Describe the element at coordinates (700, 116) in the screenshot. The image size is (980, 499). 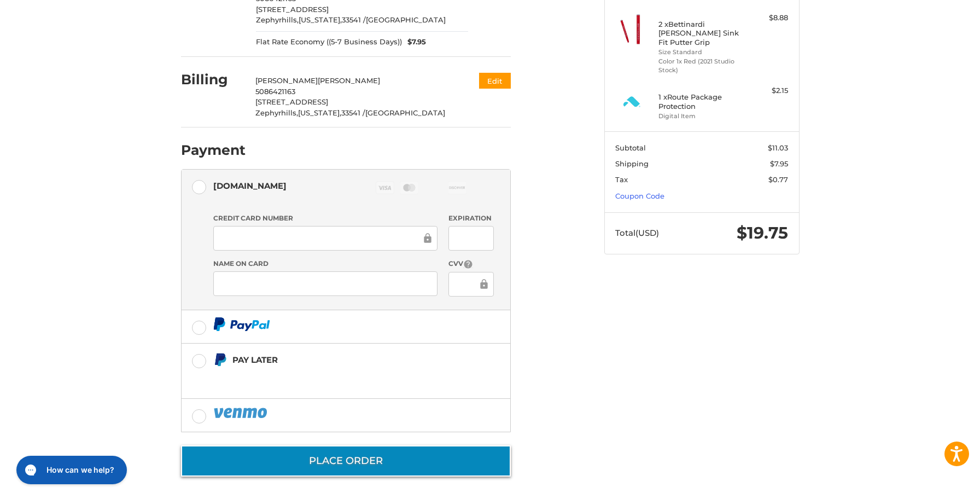
I see `li: Digital Item` at that location.